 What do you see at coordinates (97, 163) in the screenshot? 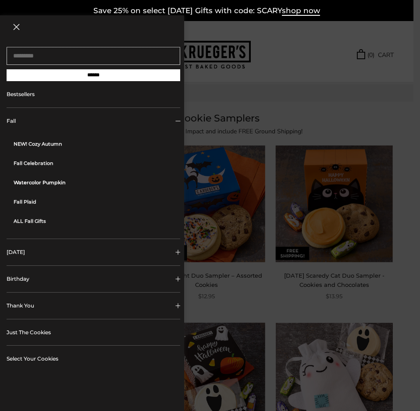
I see `a: Fall Celebration` at bounding box center [97, 163].